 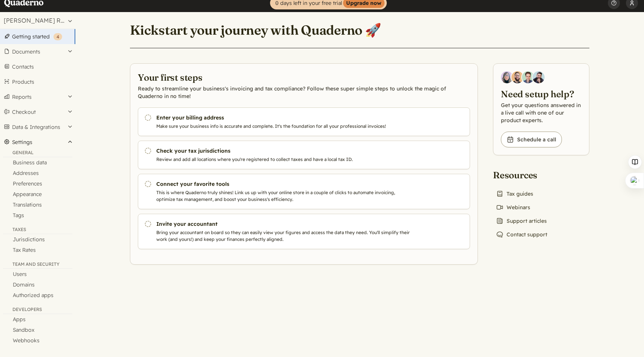 I want to click on p: Review and add all locations where you're registered to collect taxes and have a local tax ID., so click(x=285, y=160).